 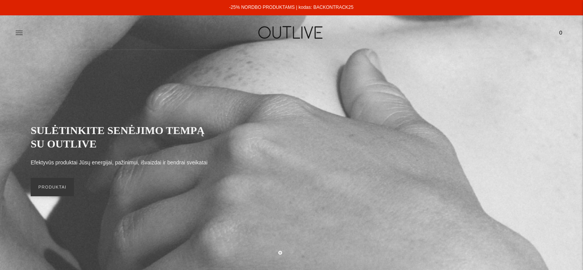 I want to click on span: 0, so click(x=561, y=33).